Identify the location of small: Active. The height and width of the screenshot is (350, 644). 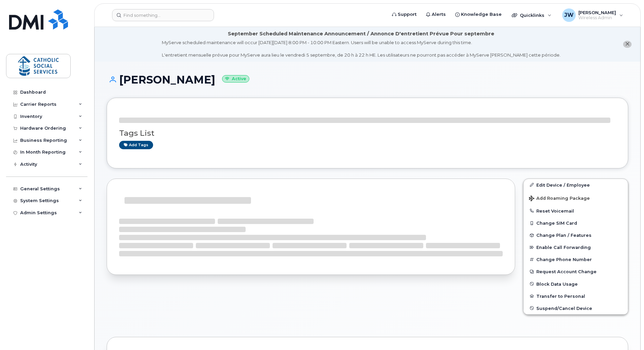
(235, 79).